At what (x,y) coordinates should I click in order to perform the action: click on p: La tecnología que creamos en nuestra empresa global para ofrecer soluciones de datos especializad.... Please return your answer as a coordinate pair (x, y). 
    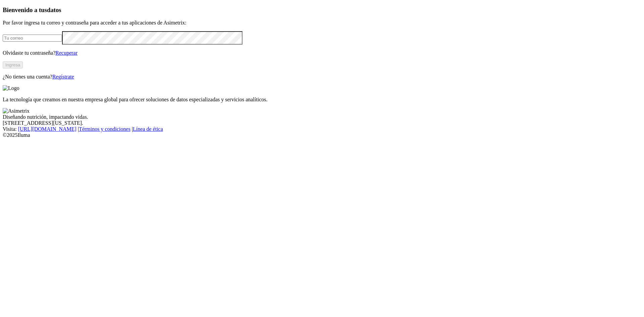
    Looking at the image, I should click on (322, 100).